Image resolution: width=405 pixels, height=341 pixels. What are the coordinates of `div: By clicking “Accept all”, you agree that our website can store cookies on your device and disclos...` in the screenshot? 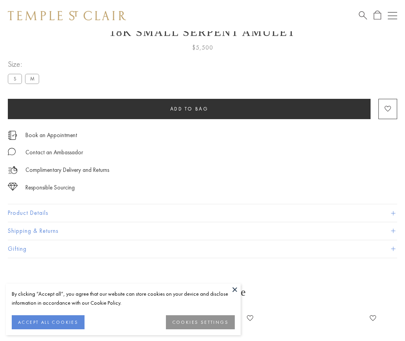 It's located at (123, 299).